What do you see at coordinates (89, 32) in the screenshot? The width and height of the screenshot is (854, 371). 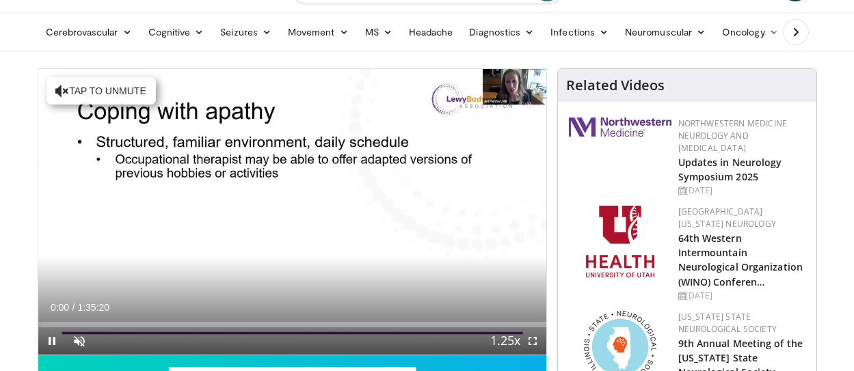 I see `a: Cerebrovascular` at bounding box center [89, 32].